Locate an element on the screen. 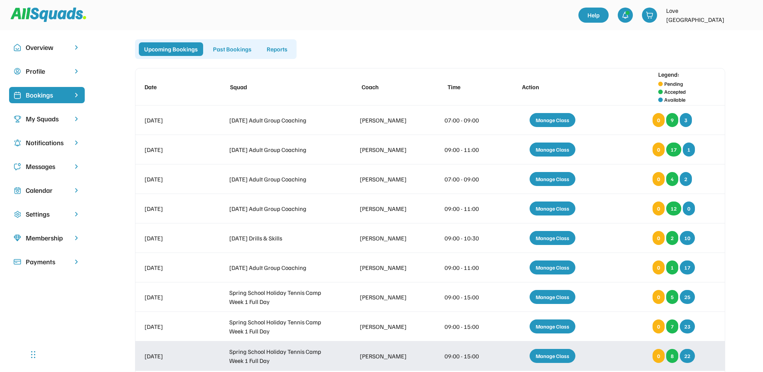 The width and height of the screenshot is (763, 372). img: user-circle.svg is located at coordinates (17, 72).